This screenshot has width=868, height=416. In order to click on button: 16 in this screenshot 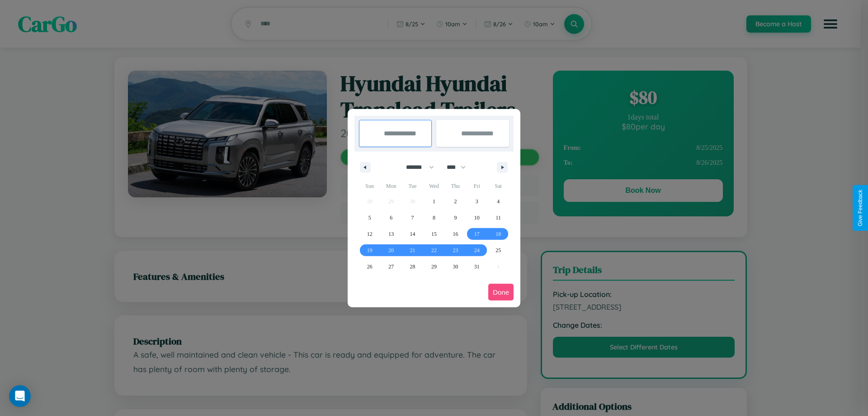, I will do `click(455, 234)`.